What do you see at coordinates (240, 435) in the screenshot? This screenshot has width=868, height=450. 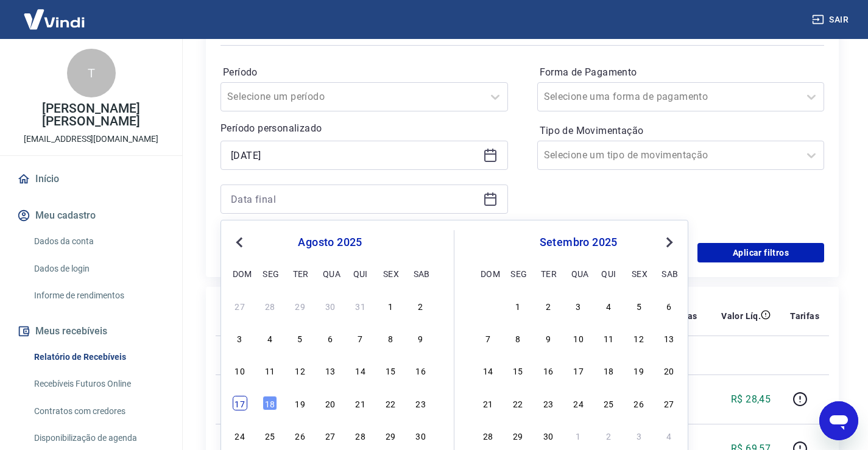 I see `div: Choose domingo, 24 de agosto de 2025` at bounding box center [240, 435].